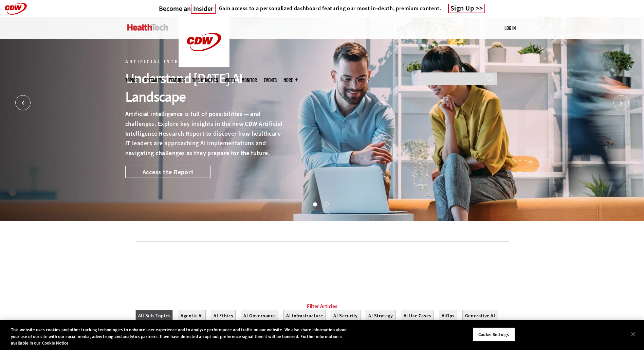  Describe the element at coordinates (168, 172) in the screenshot. I see `a: Access the Report` at that location.